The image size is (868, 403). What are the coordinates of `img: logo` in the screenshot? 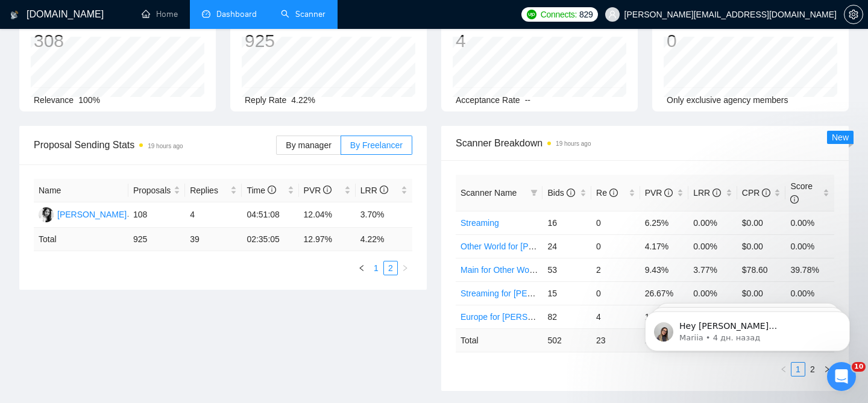 It's located at (15, 15).